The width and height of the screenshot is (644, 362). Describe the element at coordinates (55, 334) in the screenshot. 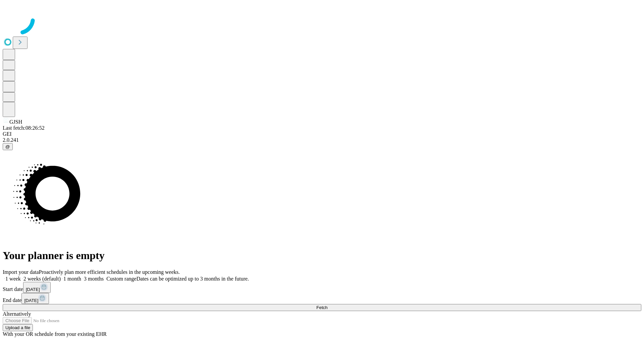

I see `span: With your OR schedule from your existing EHR` at that location.